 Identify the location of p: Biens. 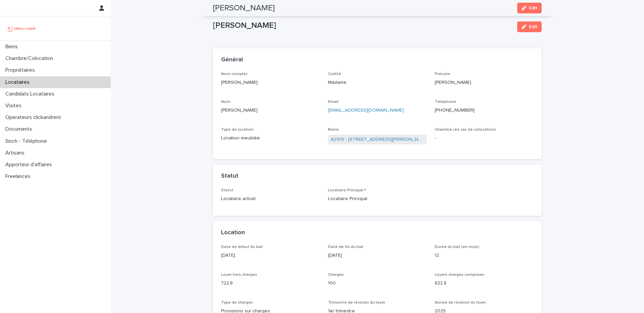
(13, 47).